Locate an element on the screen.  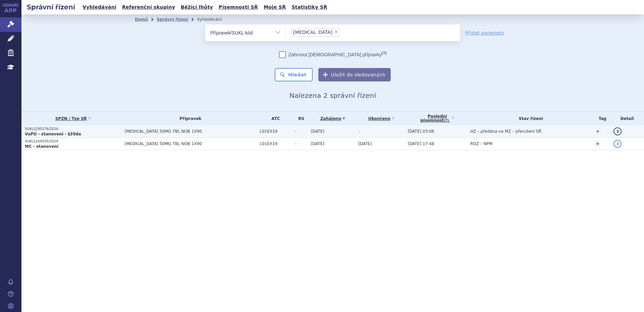
a: Zahájeno is located at coordinates (333, 119).